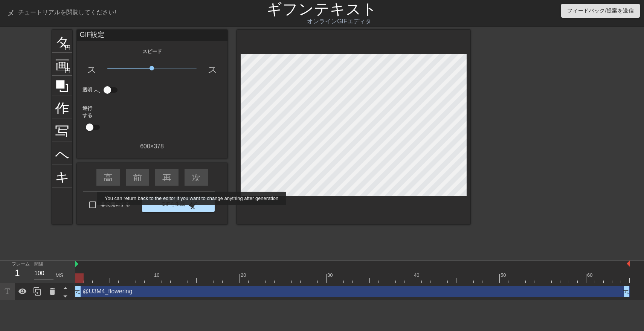  What do you see at coordinates (628, 264) in the screenshot?
I see `img: bound-end.png` at bounding box center [628, 264].